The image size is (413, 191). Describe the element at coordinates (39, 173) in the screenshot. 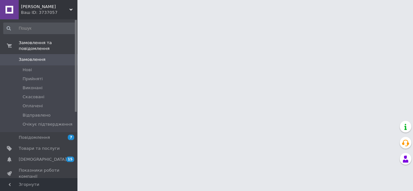

I see `span: Показники роботи компанії` at that location.